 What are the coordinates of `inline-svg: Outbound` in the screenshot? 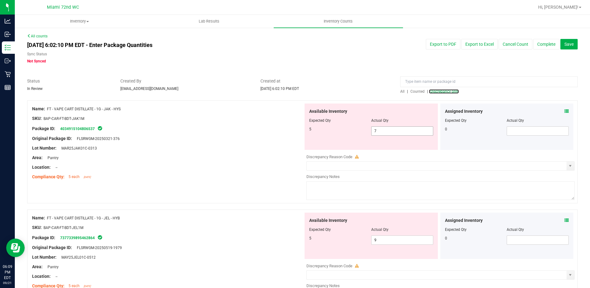 It's located at (8, 61).